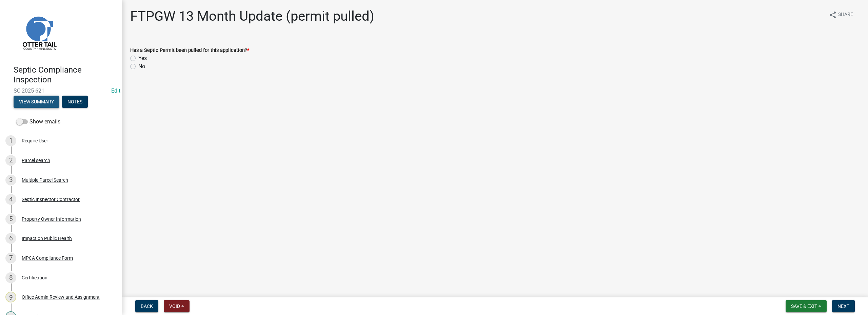  I want to click on div: 1, so click(11, 140).